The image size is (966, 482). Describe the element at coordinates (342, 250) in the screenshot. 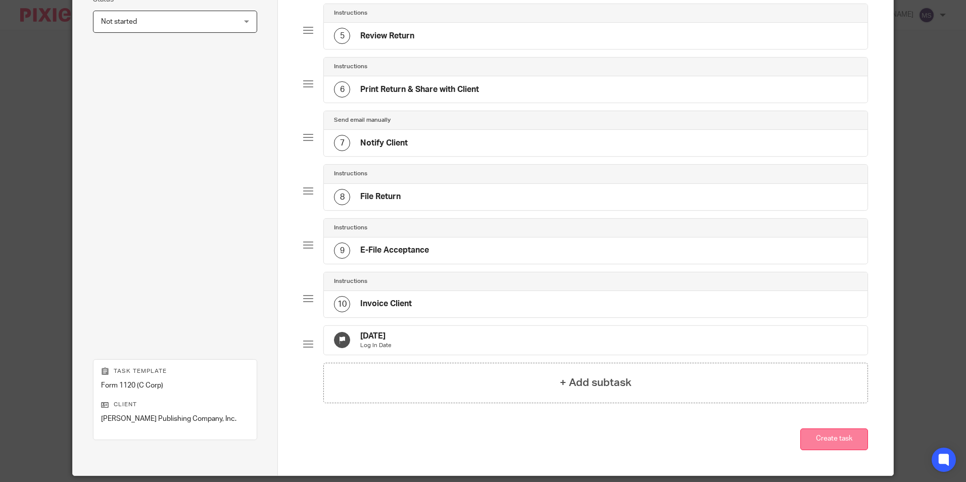

I see `div: 9` at that location.